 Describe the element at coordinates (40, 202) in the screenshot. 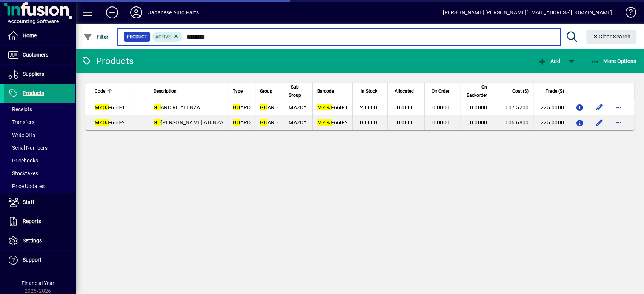

I see `a: Staff` at that location.